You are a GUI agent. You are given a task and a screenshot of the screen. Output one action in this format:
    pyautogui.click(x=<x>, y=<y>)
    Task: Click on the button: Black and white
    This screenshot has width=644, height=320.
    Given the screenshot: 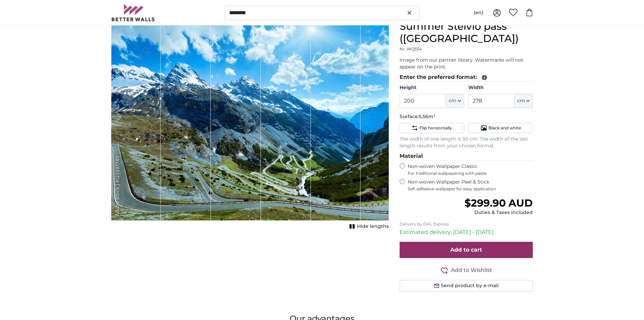 What is the action you would take?
    pyautogui.click(x=501, y=128)
    